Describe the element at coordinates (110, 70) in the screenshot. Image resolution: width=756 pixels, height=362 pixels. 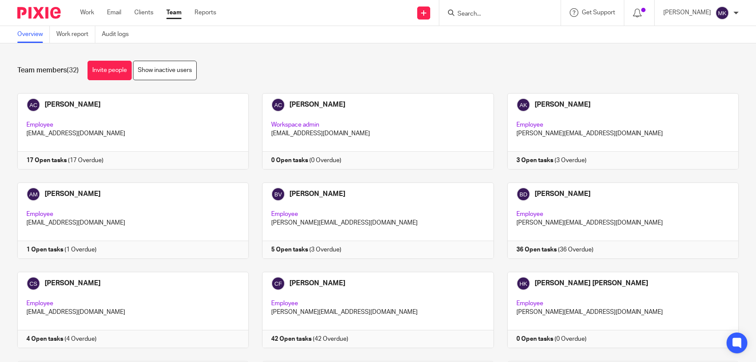
I see `a: Invite people` at that location.